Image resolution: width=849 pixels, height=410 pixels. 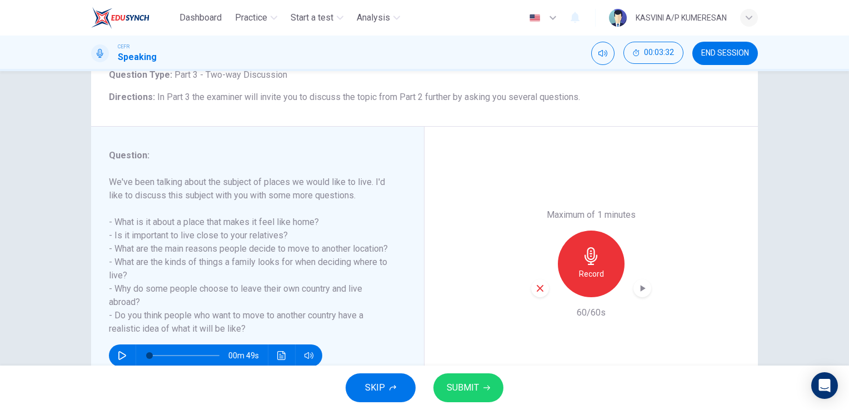 What do you see at coordinates (379, 18) in the screenshot?
I see `button: Analysis` at bounding box center [379, 18].